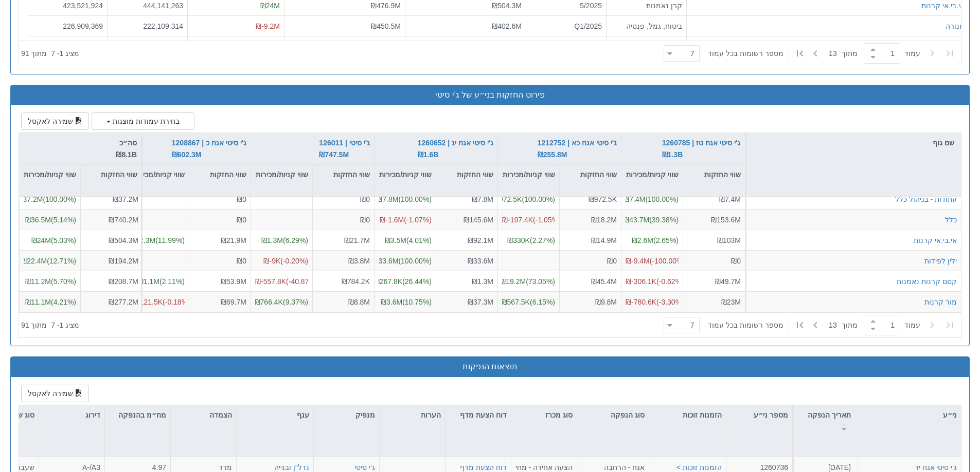  I want to click on span: ( 5.70 %), so click(51, 281).